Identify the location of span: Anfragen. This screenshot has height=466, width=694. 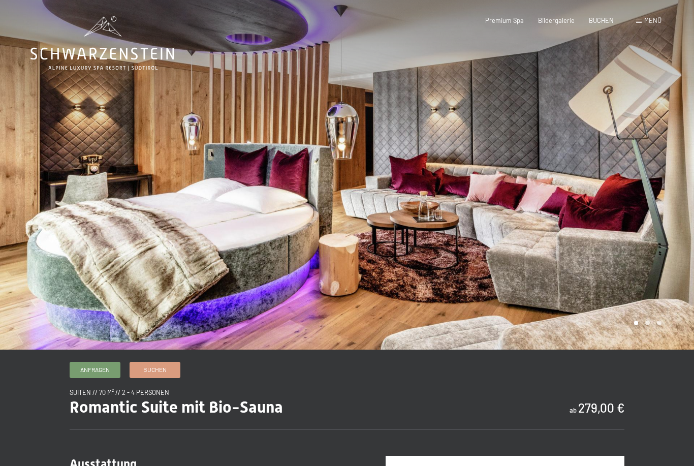
(95, 369).